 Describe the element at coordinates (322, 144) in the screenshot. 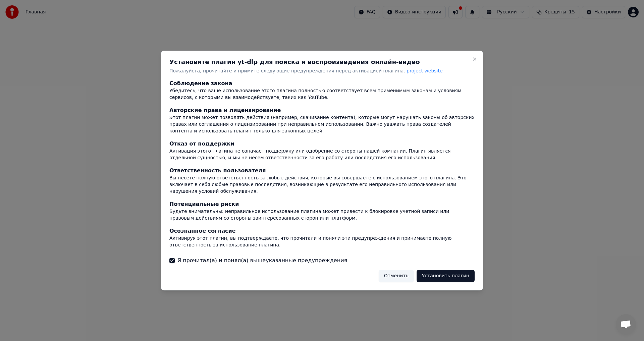

I see `div: Отказ от поддержки` at that location.